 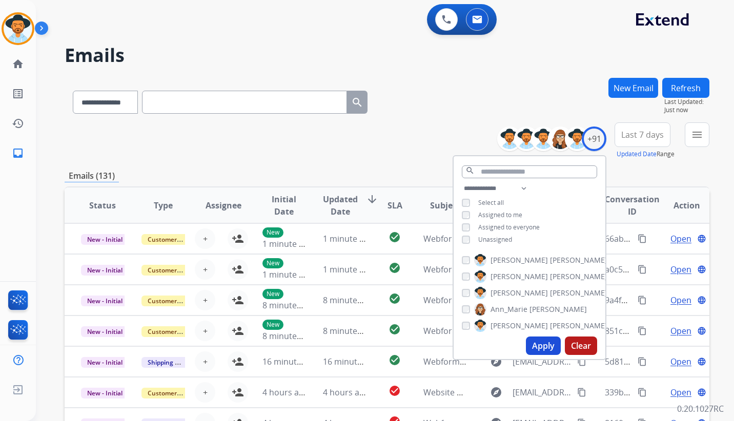 What do you see at coordinates (642, 135) in the screenshot?
I see `span: Last 7 days` at bounding box center [642, 135].